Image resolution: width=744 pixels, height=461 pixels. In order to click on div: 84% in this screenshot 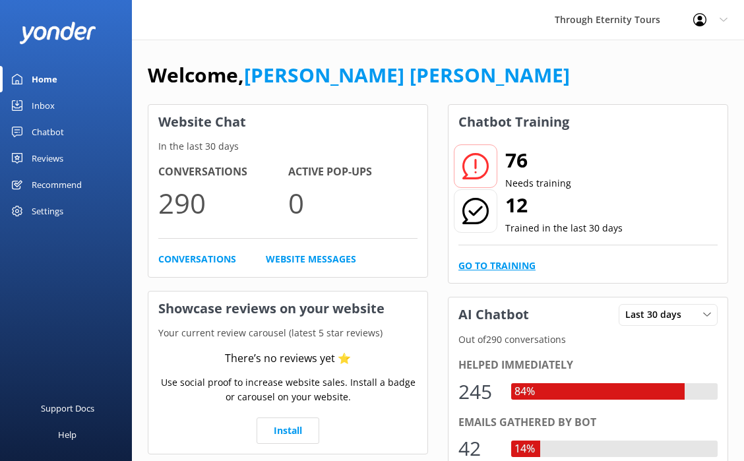, I will do `click(524, 392)`.